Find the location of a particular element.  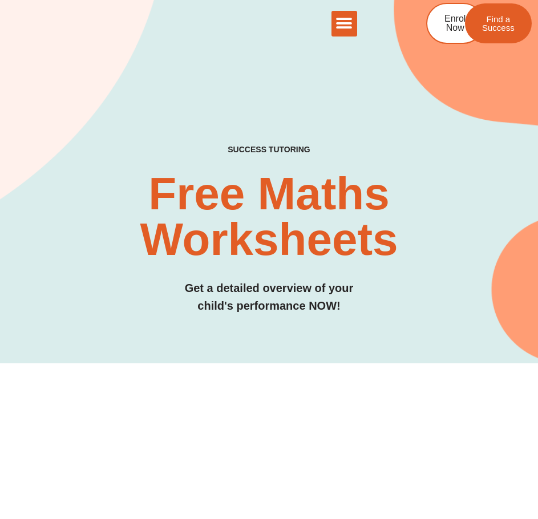

div: Menu Toggle is located at coordinates (344, 23).